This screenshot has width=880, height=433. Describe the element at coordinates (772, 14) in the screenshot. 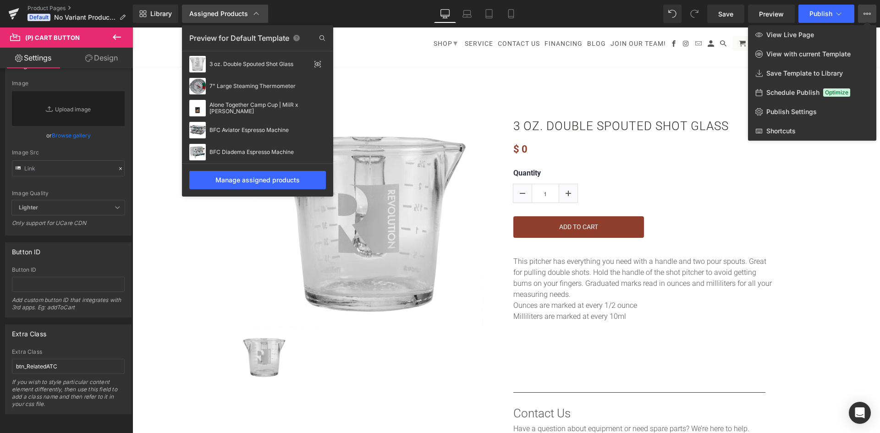

I see `span: Preview` at that location.